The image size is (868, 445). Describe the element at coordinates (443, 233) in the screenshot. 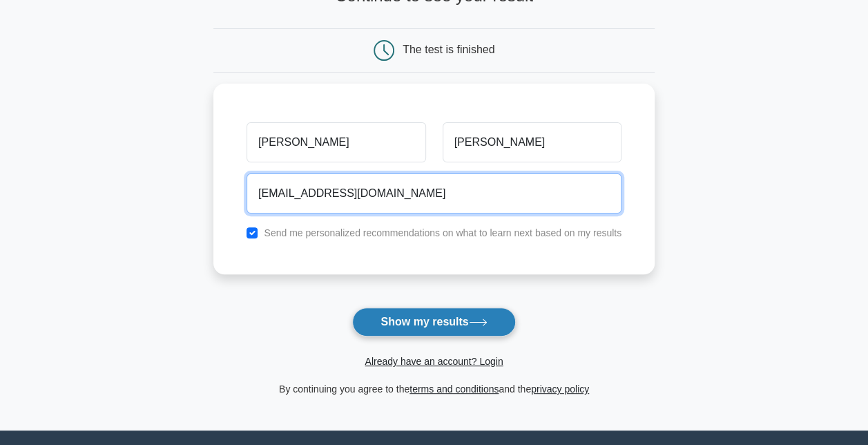

I see `label: Send me personalized recommendations on what to learn next based on my results` at that location.